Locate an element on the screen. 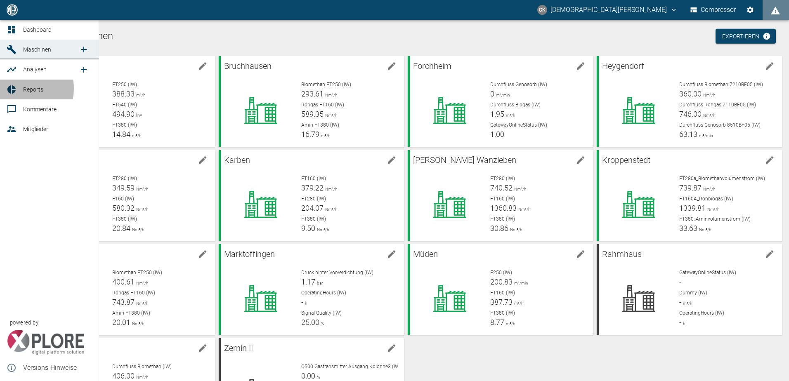  span: FT540 (IW) is located at coordinates (125, 105).